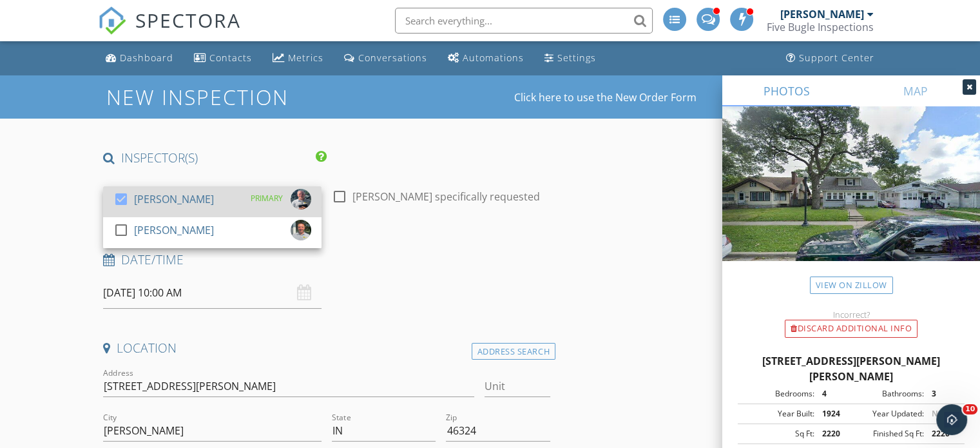 The width and height of the screenshot is (980, 448). What do you see at coordinates (301, 200) in the screenshot?
I see `img: img_3970.jpeg` at bounding box center [301, 200].